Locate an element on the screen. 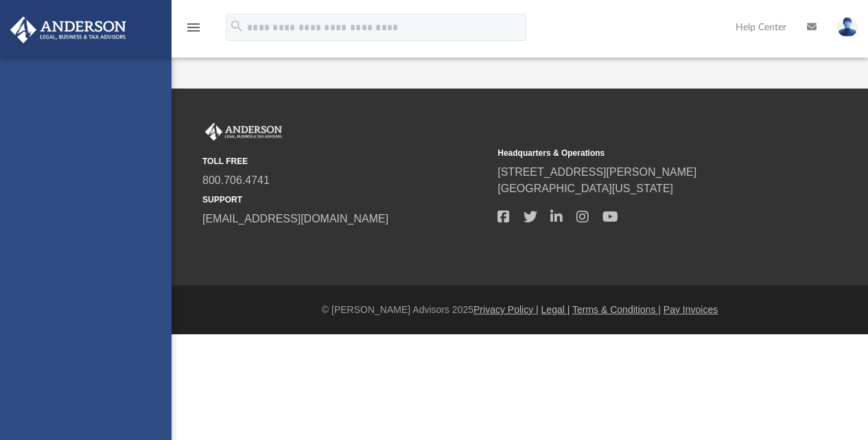 This screenshot has width=868, height=440. small: Headquarters & Operations is located at coordinates (641, 153).